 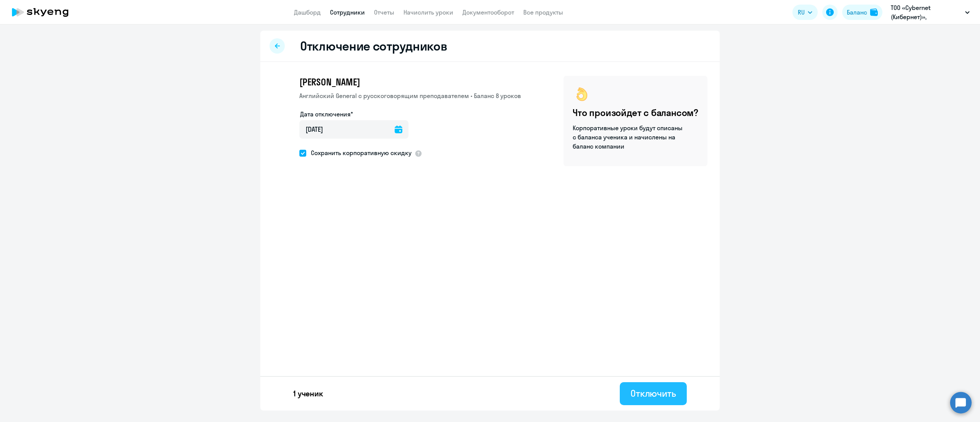 What do you see at coordinates (488, 12) in the screenshot?
I see `a: Документооборот` at bounding box center [488, 12].